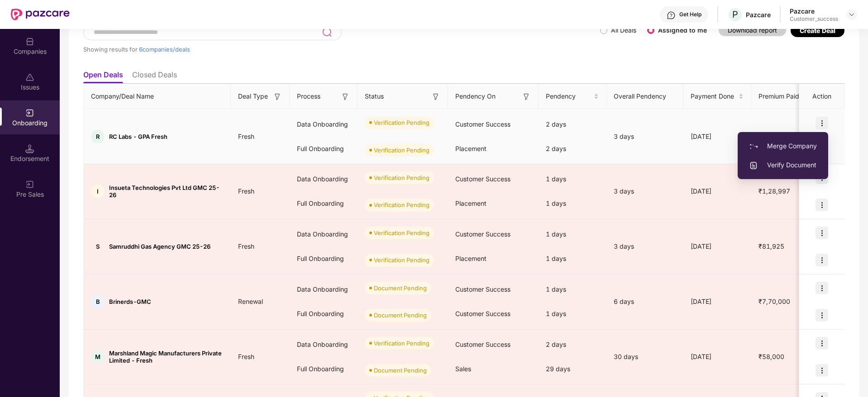 This screenshot has height=397, width=868. I want to click on th: Payment Done, so click(717, 97).